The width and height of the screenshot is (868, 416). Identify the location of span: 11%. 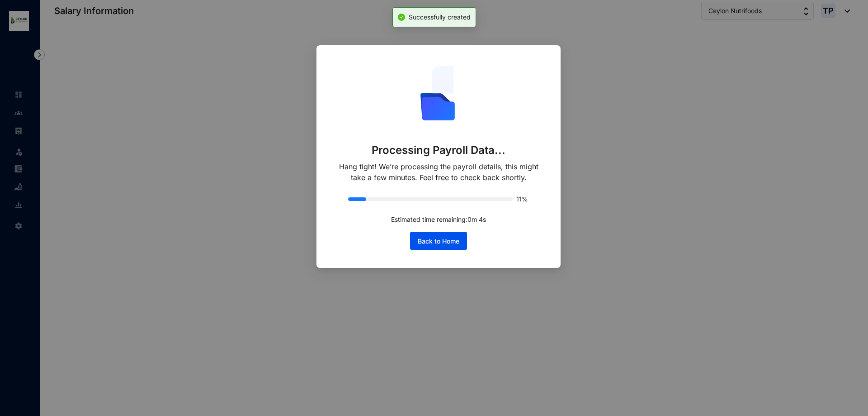
(523, 199).